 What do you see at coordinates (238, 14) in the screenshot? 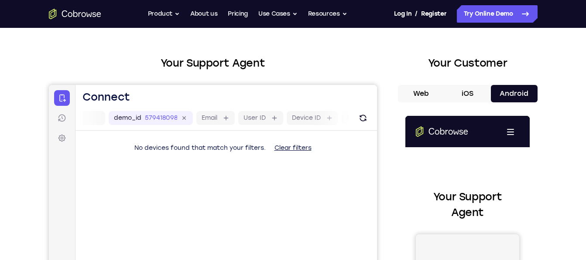
I see `a: Pricing` at bounding box center [238, 14].